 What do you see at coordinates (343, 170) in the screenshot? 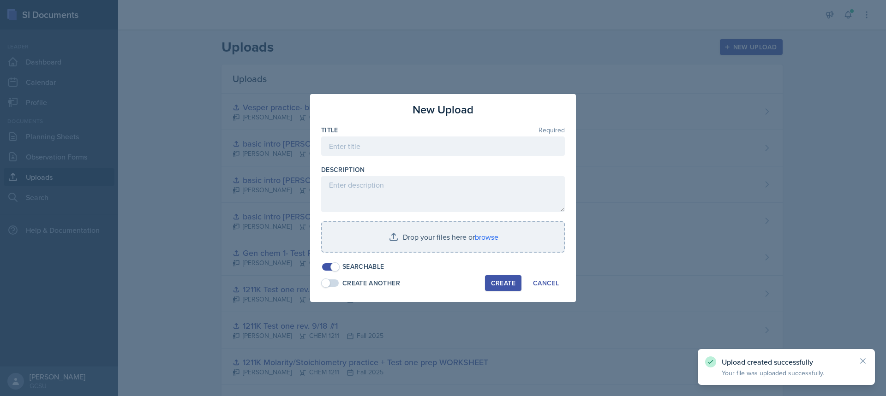
I see `label: Description` at bounding box center [343, 170].